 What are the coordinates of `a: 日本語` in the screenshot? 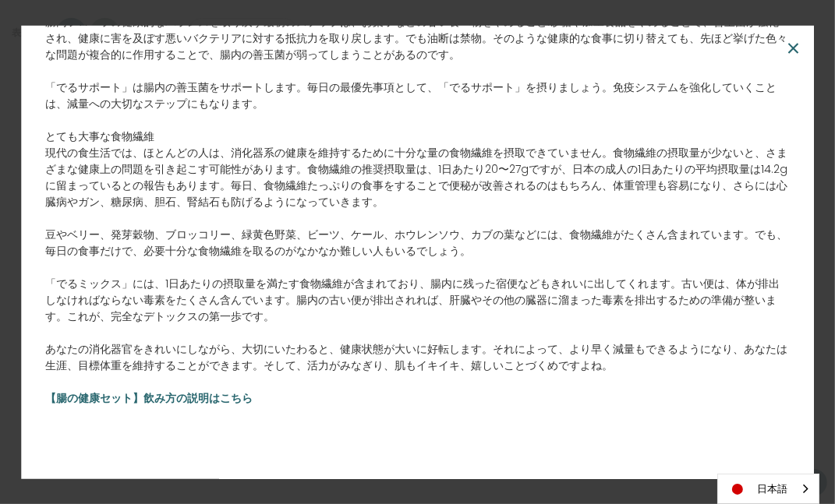 It's located at (768, 488).